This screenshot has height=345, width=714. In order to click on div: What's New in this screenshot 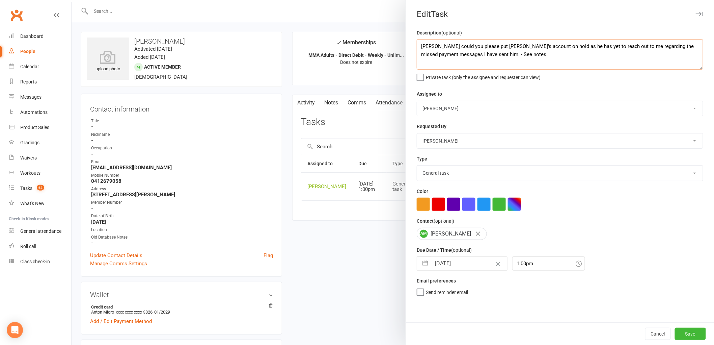, I will do `click(32, 203)`.